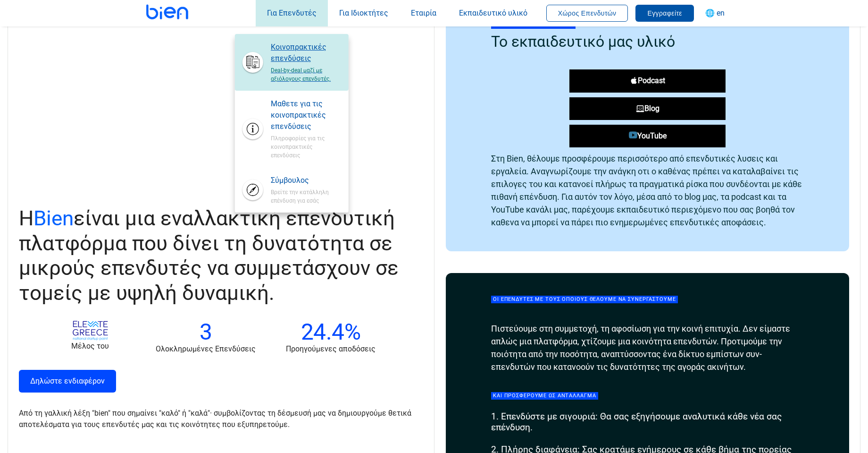  What do you see at coordinates (665, 13) in the screenshot?
I see `a: Εγγραφείτε` at bounding box center [665, 13].